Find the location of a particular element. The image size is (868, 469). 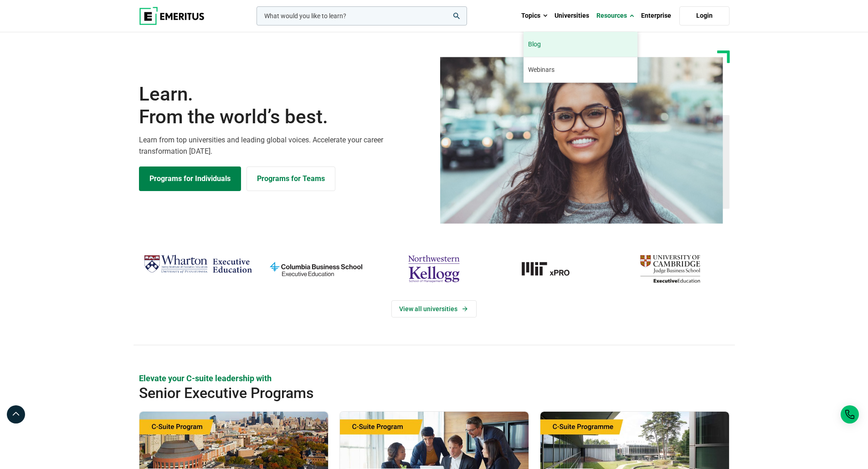

a: Wharton Executive Education is located at coordinates (197, 265).